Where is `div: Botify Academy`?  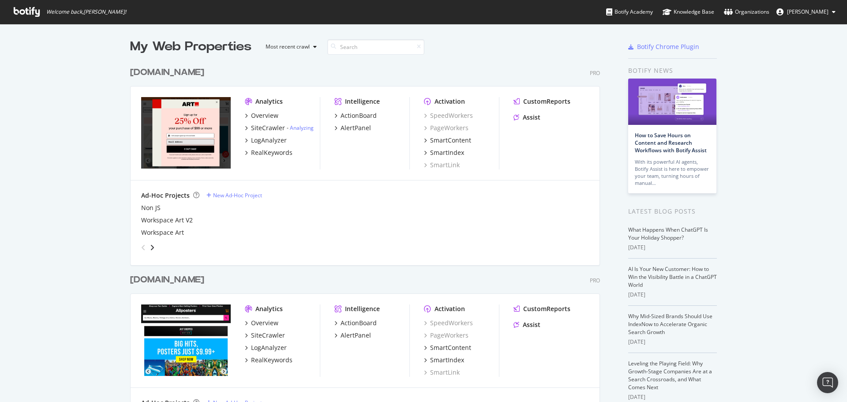 div: Botify Academy is located at coordinates (630, 12).